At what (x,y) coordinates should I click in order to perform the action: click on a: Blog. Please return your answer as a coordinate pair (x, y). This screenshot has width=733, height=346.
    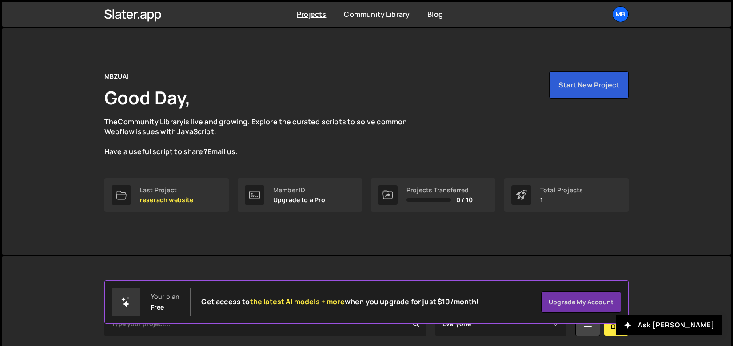
    Looking at the image, I should click on (435, 14).